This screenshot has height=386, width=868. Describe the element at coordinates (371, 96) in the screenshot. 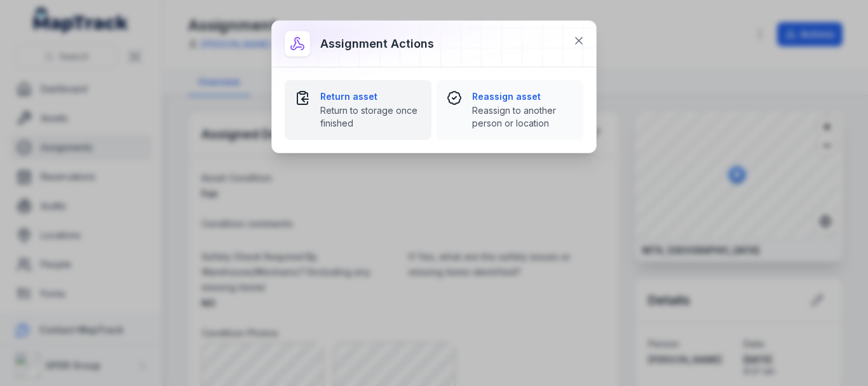

I see `strong: Return asset` at that location.